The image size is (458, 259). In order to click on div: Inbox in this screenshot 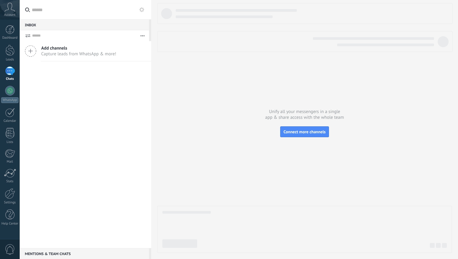, I will do `click(84, 25)`.